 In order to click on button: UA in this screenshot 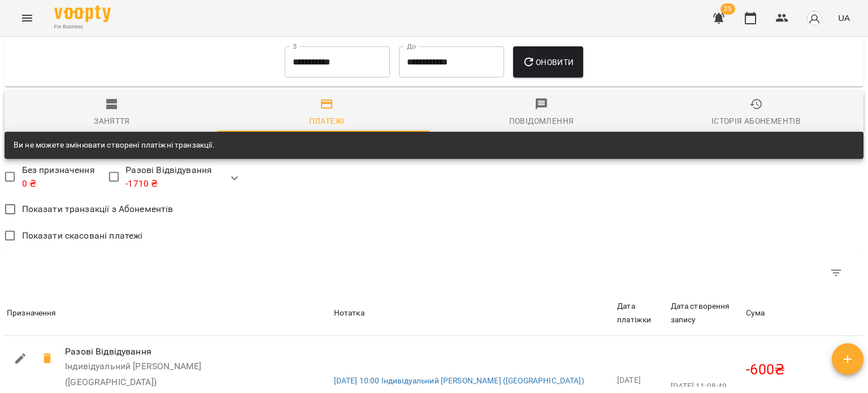, I will do `click(844, 18)`.